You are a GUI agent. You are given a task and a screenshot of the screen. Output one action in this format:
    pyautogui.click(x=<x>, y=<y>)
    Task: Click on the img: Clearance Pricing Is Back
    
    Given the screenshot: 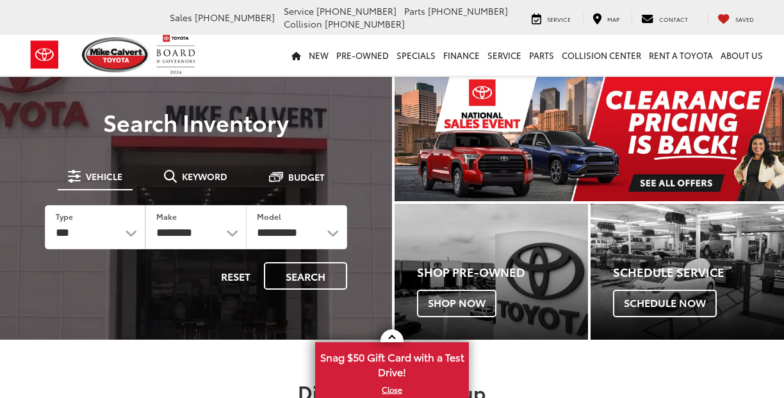 What is the action you would take?
    pyautogui.click(x=589, y=139)
    